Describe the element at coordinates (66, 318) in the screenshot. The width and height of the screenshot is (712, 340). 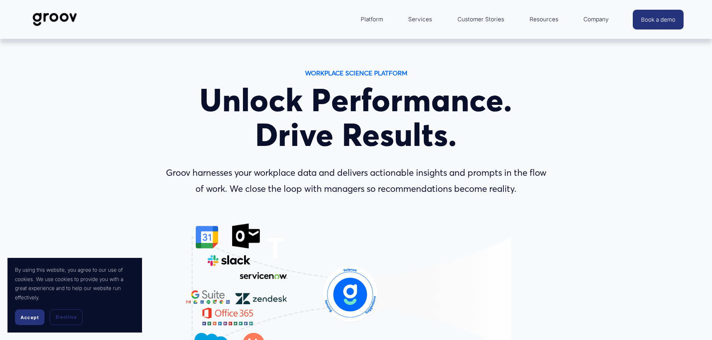
I see `span: Decline` at that location.